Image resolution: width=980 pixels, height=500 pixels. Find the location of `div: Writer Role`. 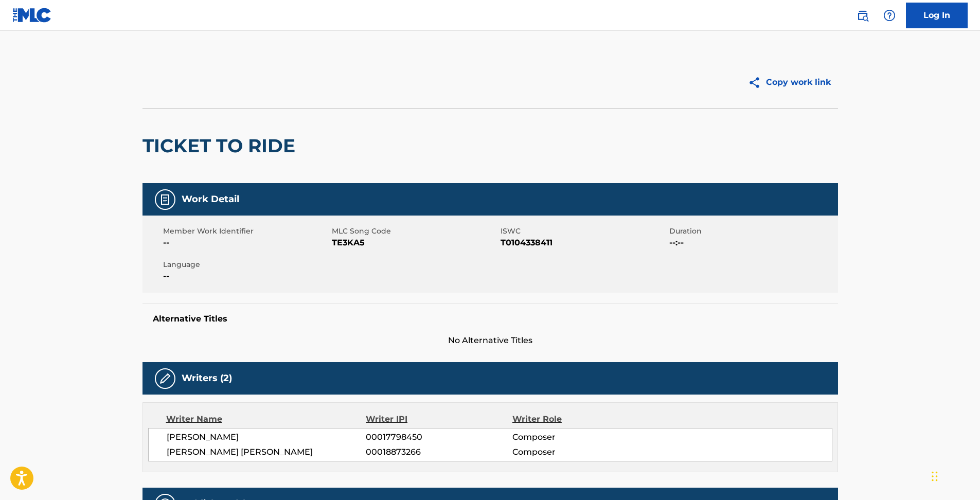

div: Writer Role is located at coordinates (579, 419).